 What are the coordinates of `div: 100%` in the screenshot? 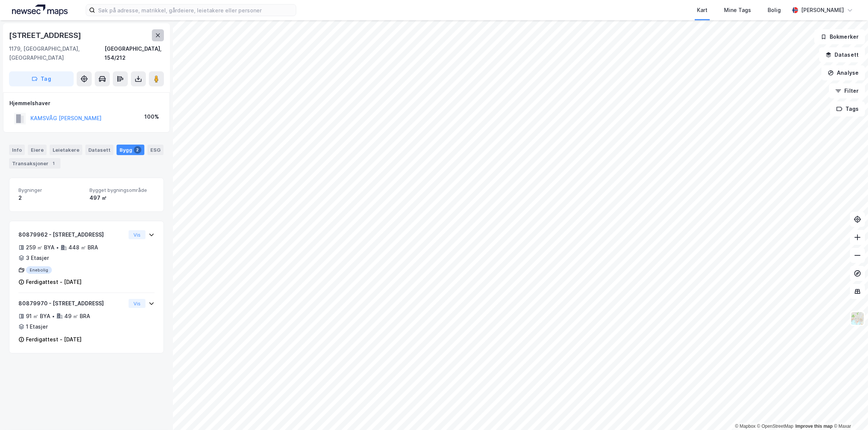 It's located at (151, 117).